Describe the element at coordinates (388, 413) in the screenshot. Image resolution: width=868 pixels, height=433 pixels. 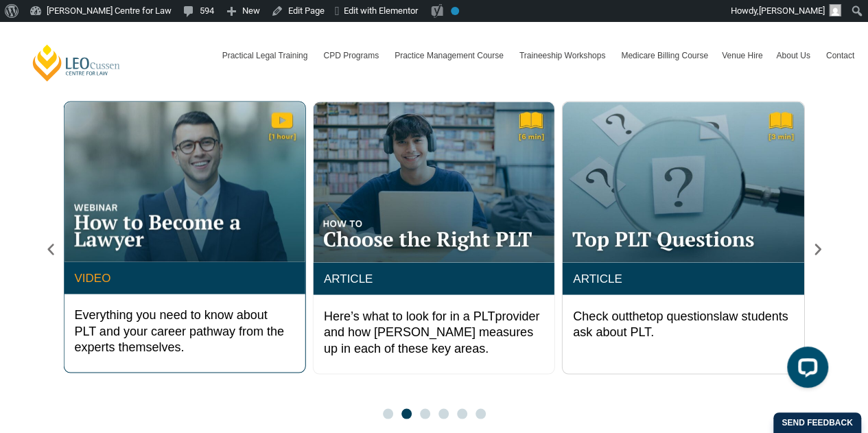
I see `span: Go to slide 1` at that location.